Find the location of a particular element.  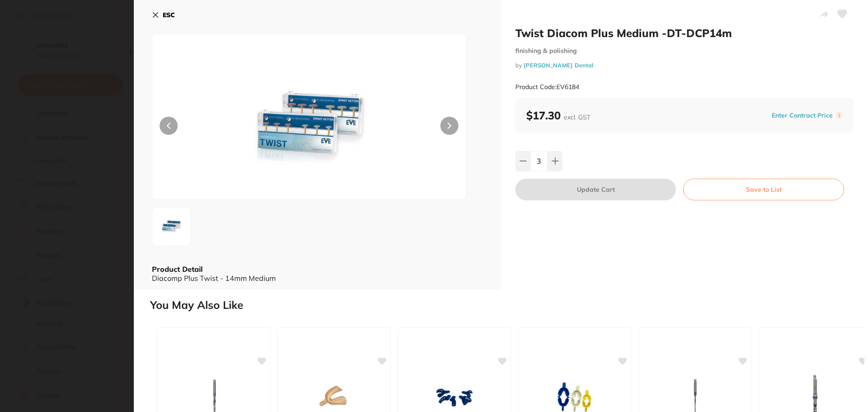

small: Product Code: EV6184 is located at coordinates (547, 87).